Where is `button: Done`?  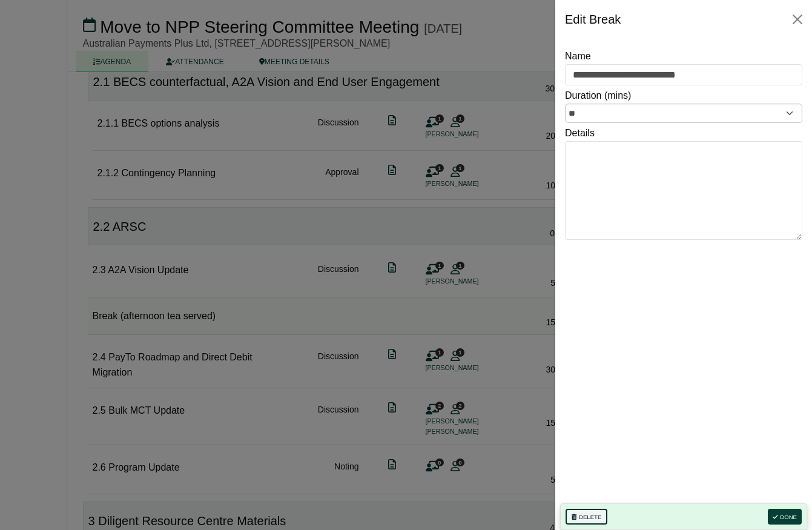
button: Done is located at coordinates (785, 516).